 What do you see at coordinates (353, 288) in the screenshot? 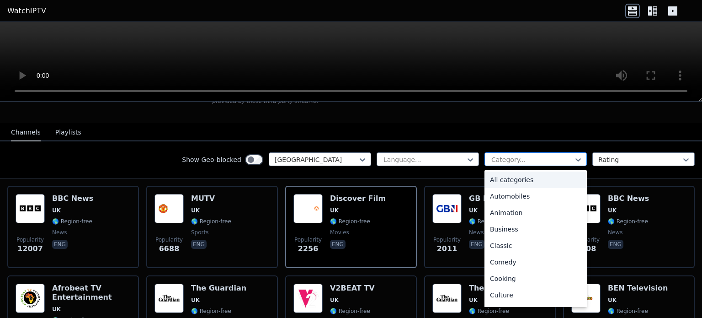
I see `h6: V2BEAT TV` at bounding box center [353, 288].